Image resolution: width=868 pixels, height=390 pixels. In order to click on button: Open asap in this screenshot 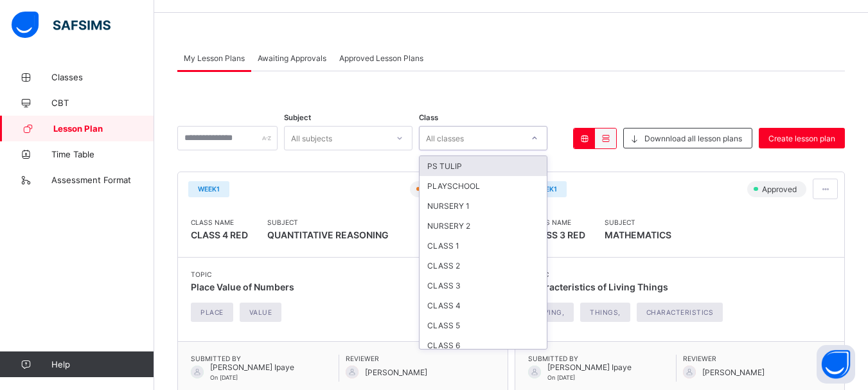, I will do `click(836, 364)`.